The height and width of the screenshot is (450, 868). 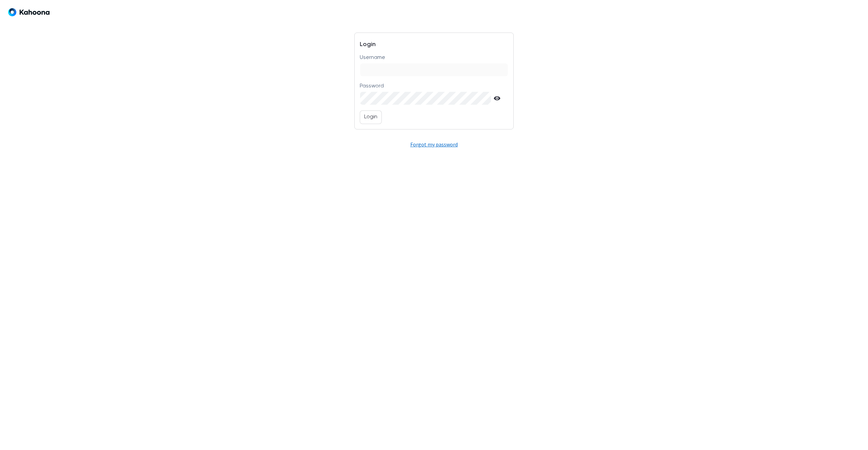 I want to click on img: Logo, so click(x=29, y=12).